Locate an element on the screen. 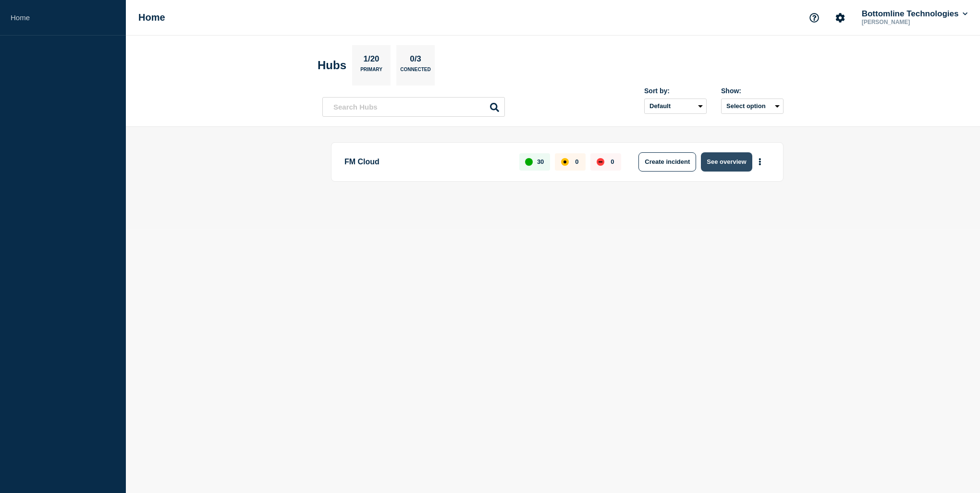 The image size is (980, 493). div: Sort by: is located at coordinates (676, 91).